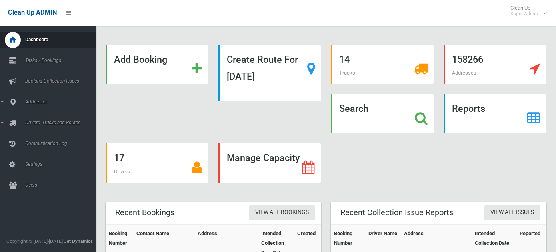 The height and width of the screenshot is (252, 556). What do you see at coordinates (382, 64) in the screenshot?
I see `a: 14 Trucks` at bounding box center [382, 64].